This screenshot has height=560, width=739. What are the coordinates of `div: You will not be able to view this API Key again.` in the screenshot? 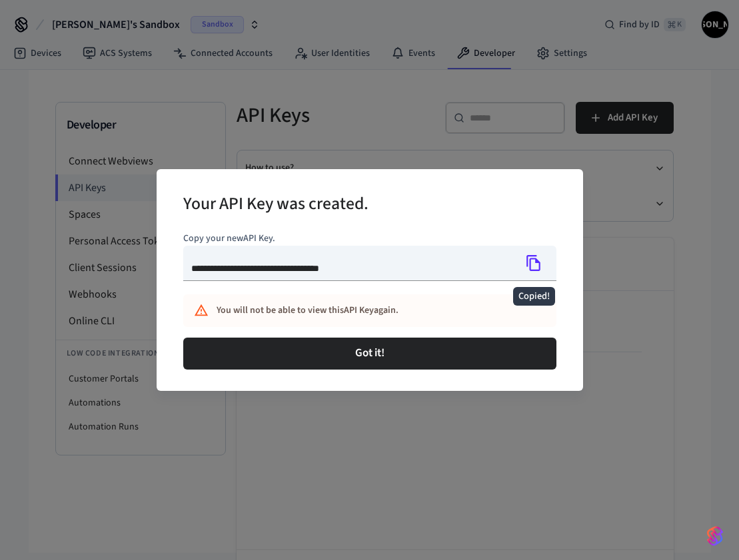 It's located at (357, 310).